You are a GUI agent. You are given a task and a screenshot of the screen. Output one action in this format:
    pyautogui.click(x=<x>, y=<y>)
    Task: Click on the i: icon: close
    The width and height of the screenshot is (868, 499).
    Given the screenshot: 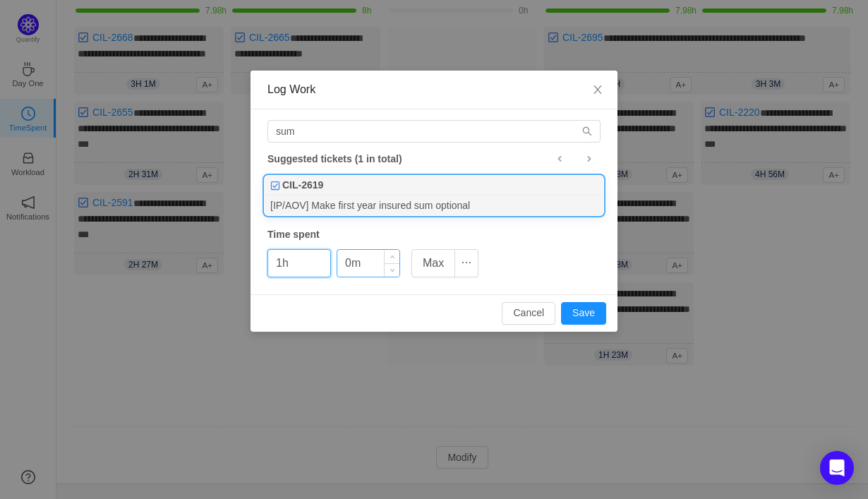 What is the action you would take?
    pyautogui.click(x=598, y=90)
    